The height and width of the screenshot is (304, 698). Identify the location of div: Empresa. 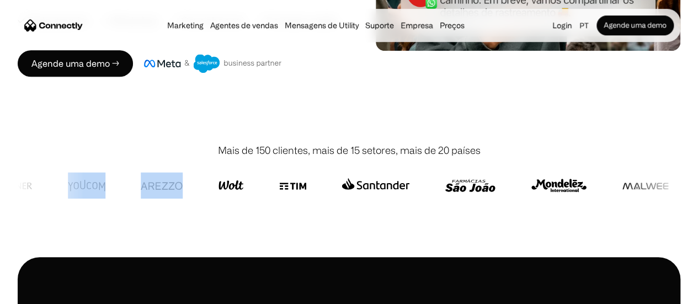
(417, 25).